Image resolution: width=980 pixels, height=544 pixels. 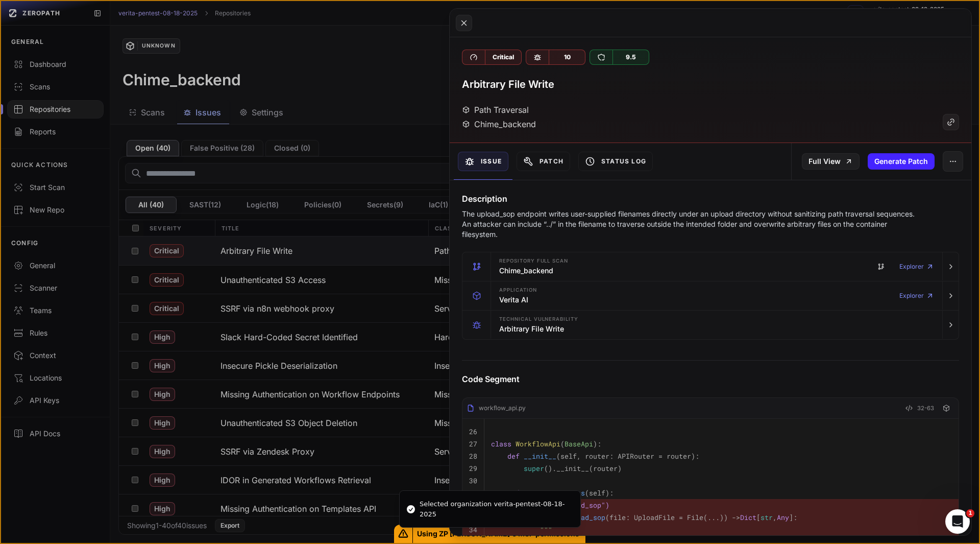 What do you see at coordinates (925, 408) in the screenshot?
I see `span: 32-63` at bounding box center [925, 408].